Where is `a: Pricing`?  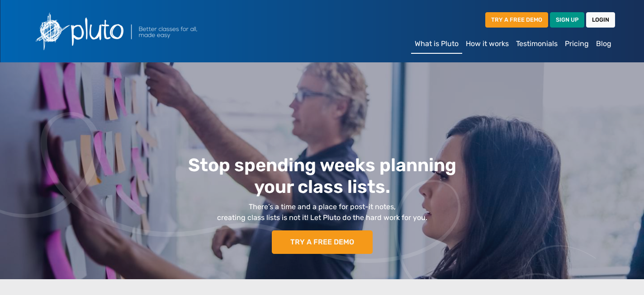
a: Pricing is located at coordinates (576, 44).